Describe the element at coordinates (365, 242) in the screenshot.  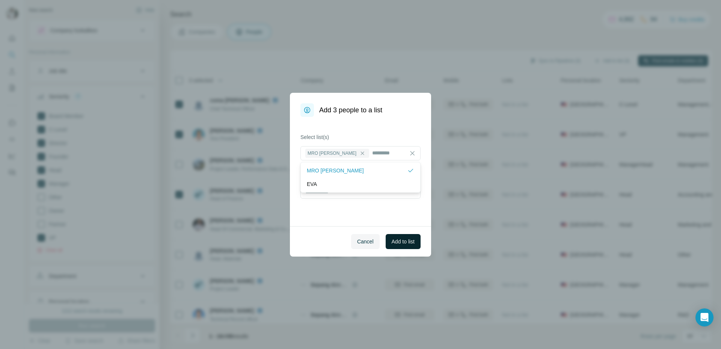
I see `span: Cancel` at that location.